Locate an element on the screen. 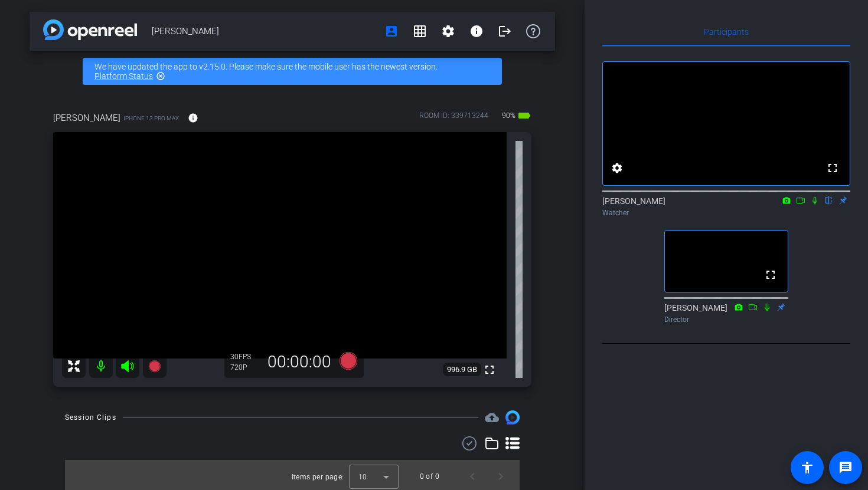  div: Director is located at coordinates (726, 320).